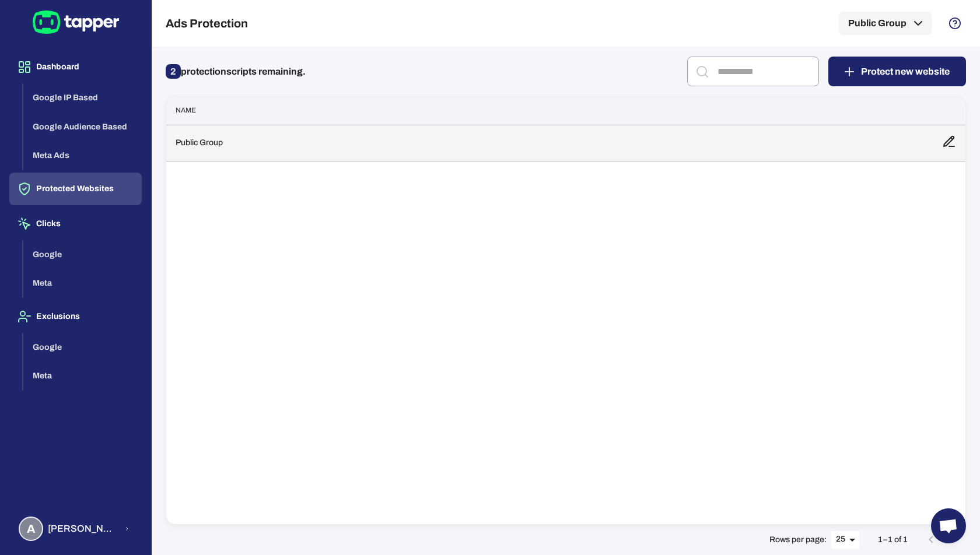 This screenshot has height=555, width=980. What do you see at coordinates (75, 189) in the screenshot?
I see `button: Protected Websites` at bounding box center [75, 189].